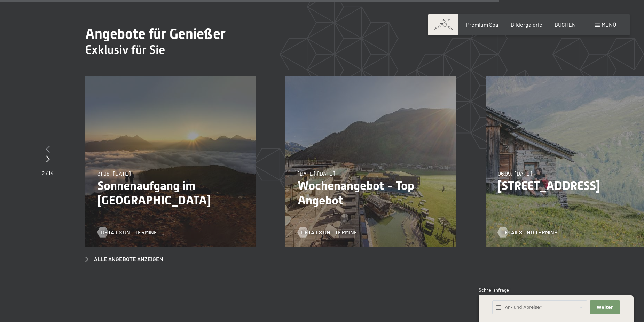 The image size is (644, 322). I want to click on a: Premium Spa, so click(482, 25).